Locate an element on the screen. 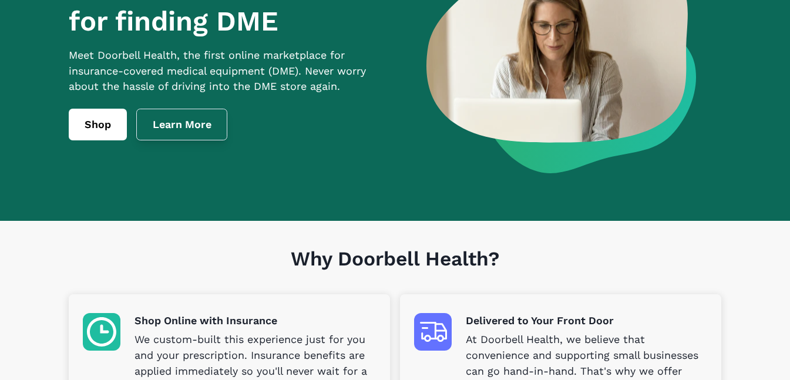 The height and width of the screenshot is (380, 790). p: Shop Online with Insurance is located at coordinates (255, 321).